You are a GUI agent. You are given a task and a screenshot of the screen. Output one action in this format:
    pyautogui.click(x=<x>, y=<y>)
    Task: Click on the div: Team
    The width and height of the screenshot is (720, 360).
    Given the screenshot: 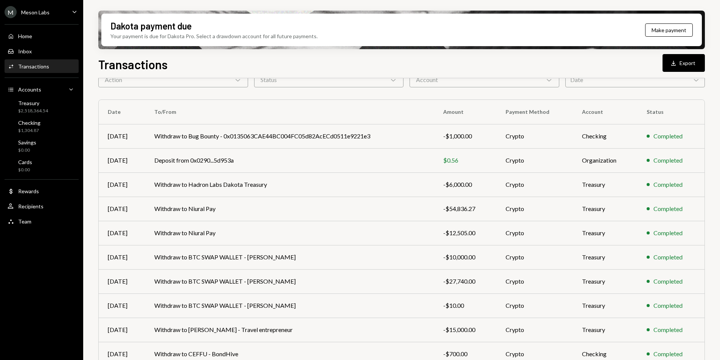 What is the action you would take?
    pyautogui.click(x=25, y=221)
    